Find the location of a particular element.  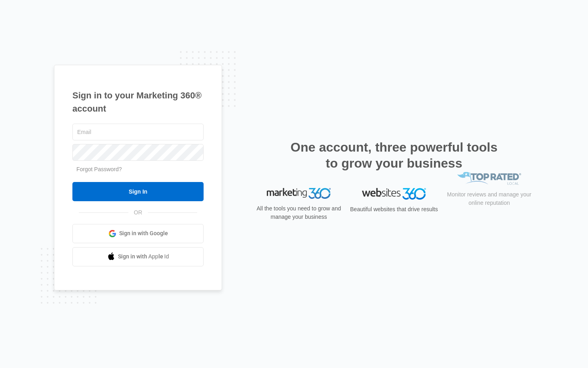

p: Beautiful websites that drive results is located at coordinates (394, 209).